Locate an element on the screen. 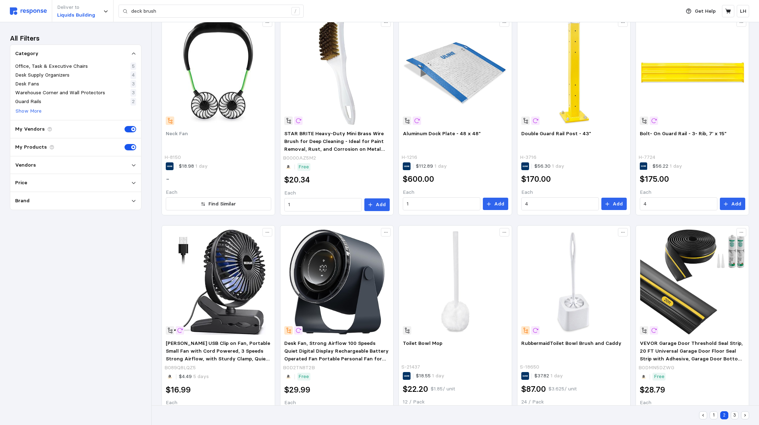  p: $18.55 is located at coordinates (430, 376).